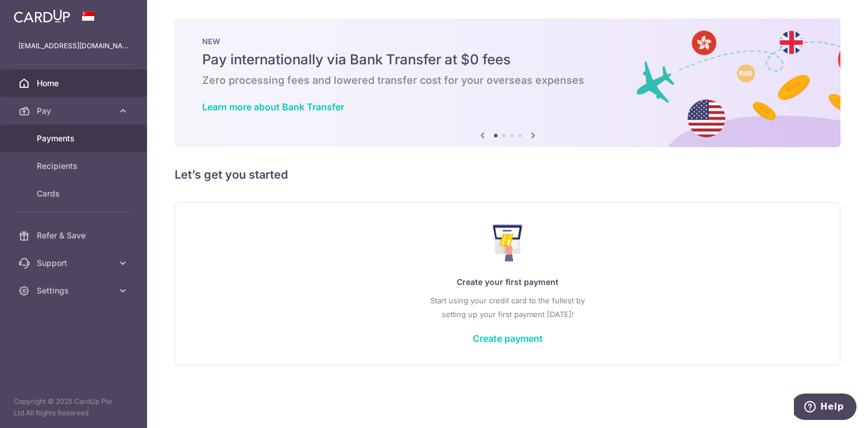 This screenshot has height=428, width=868. Describe the element at coordinates (508, 81) in the screenshot. I see `h6: Zero processing fees and lowered transfer cost for your overseas expenses` at that location.